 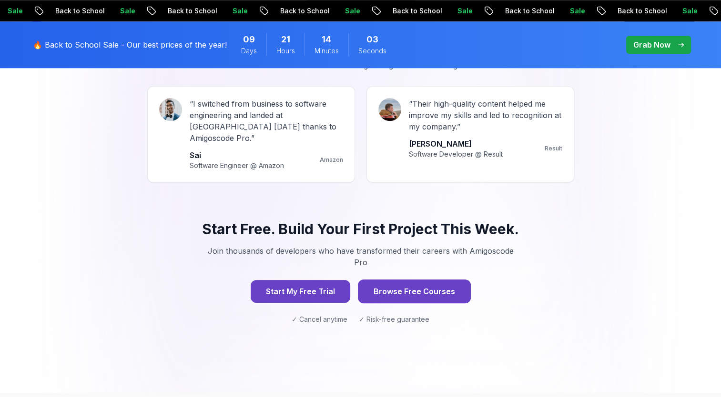 I want to click on a: Start My Free Trial, so click(x=300, y=292).